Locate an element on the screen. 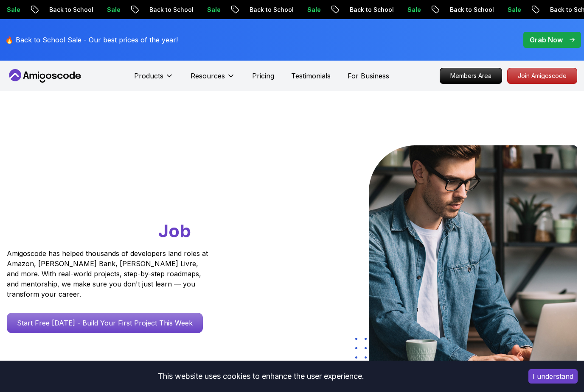 This screenshot has width=584, height=392. p: 🔥 Back to School Sale - Our best prices of the year! is located at coordinates (91, 40).